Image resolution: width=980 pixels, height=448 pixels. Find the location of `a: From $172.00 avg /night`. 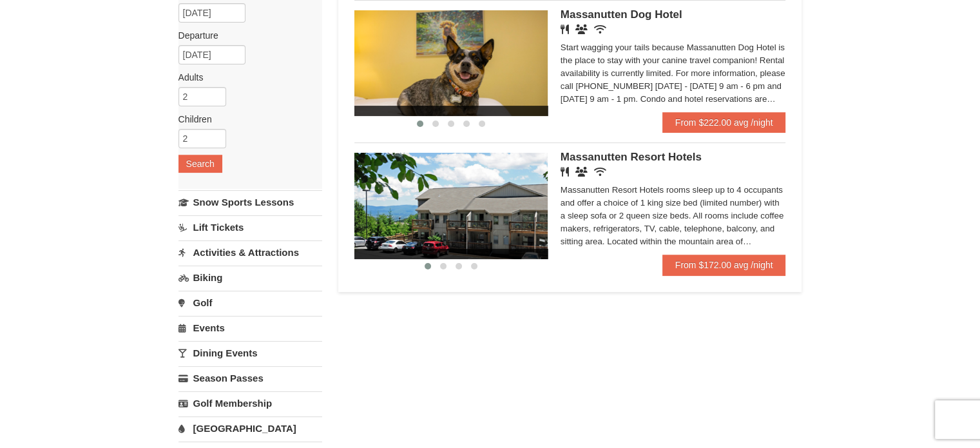

a: From $172.00 avg /night is located at coordinates (725, 265).